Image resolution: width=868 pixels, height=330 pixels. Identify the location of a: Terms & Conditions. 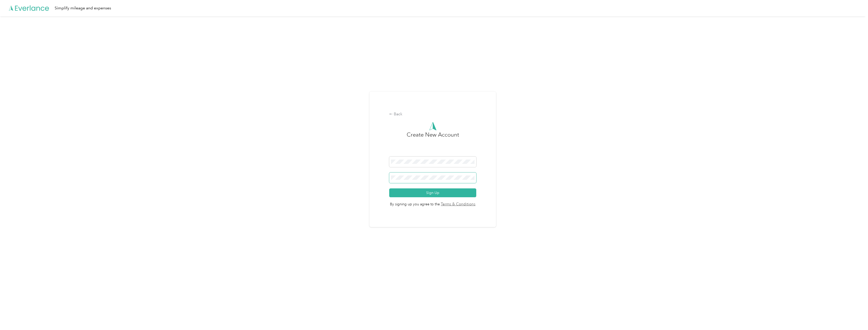
(457, 204).